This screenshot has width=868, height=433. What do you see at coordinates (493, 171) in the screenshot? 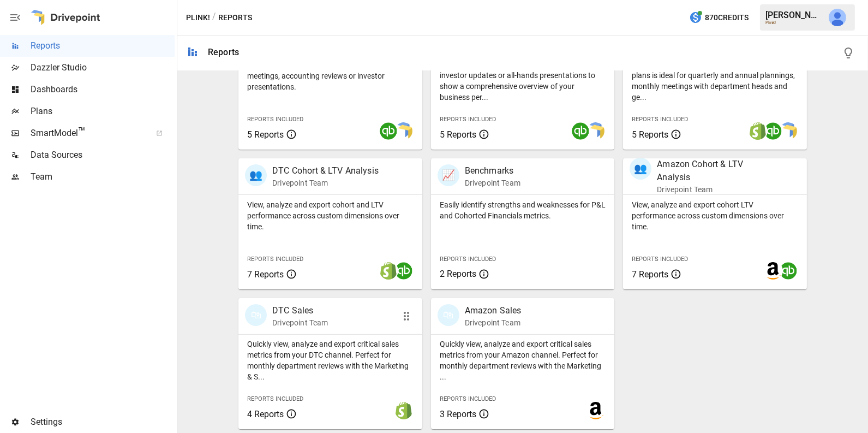
I see `p: Benchmarks` at bounding box center [493, 171].